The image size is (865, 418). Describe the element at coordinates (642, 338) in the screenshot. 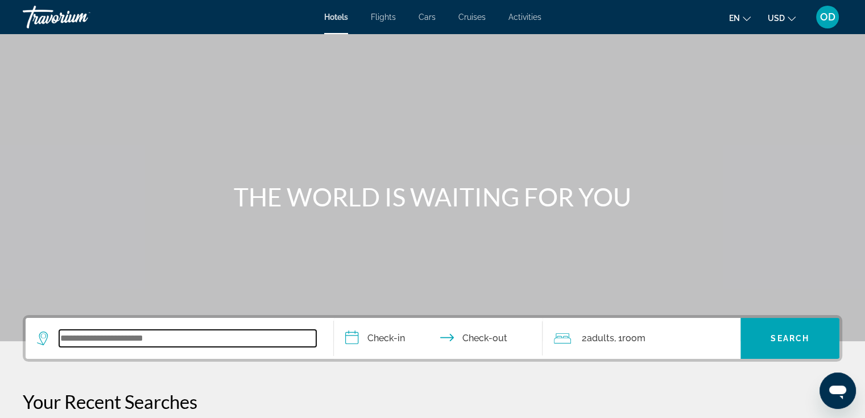

I see `button: Travelers: 2 adults, 0 children` at that location.